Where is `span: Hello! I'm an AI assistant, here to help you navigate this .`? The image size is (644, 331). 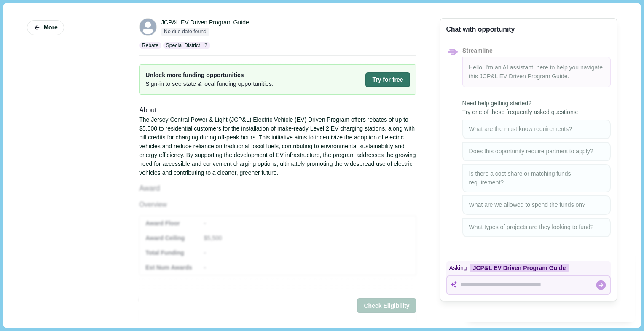
span: Hello! I'm an AI assistant, here to help you navigate this . is located at coordinates (535, 71).